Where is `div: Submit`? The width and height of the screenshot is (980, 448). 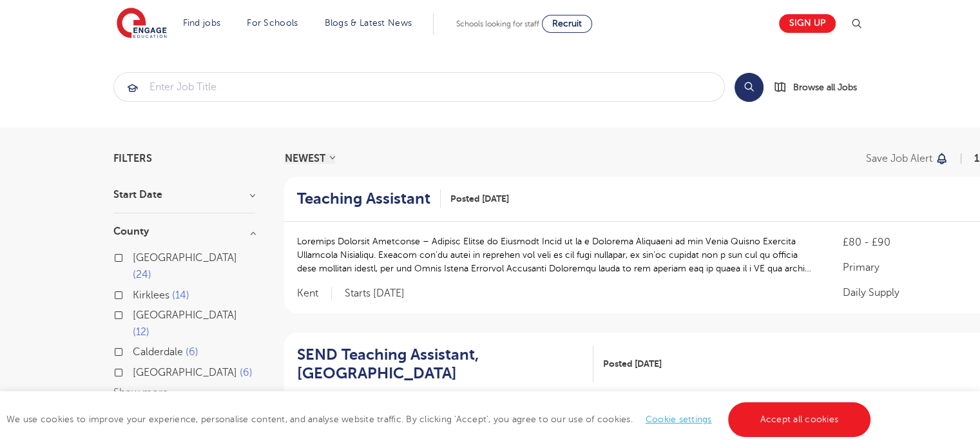 div: Submit is located at coordinates (419, 87).